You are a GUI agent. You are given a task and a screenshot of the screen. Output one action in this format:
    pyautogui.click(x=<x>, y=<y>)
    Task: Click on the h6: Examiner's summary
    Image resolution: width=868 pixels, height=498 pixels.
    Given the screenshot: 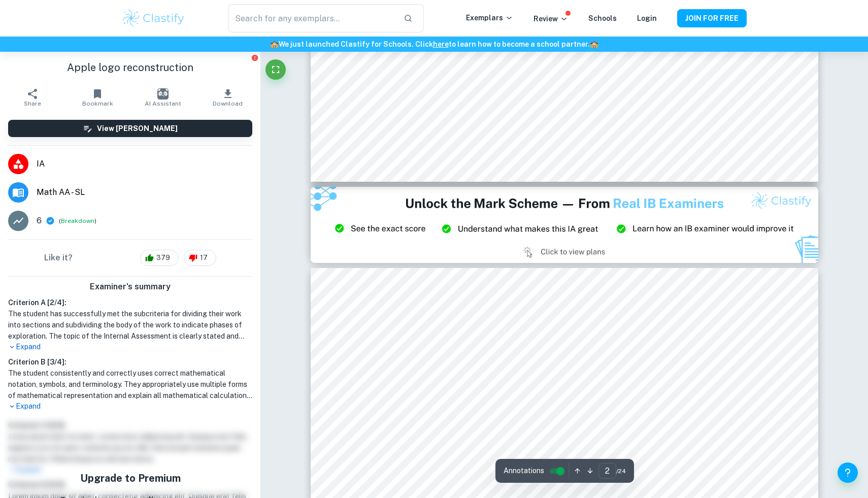 What is the action you would take?
    pyautogui.click(x=130, y=287)
    